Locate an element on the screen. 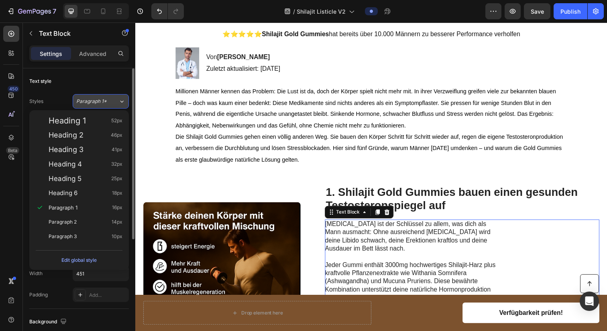  span: Heading 3 is located at coordinates (66, 149).